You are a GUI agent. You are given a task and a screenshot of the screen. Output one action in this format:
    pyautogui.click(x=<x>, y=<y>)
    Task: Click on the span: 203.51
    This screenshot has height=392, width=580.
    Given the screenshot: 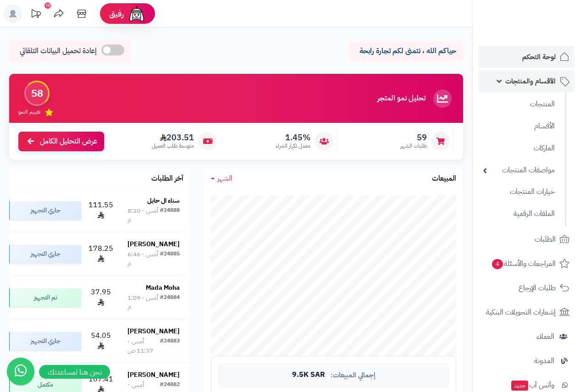 What is the action you would take?
    pyautogui.click(x=173, y=138)
    